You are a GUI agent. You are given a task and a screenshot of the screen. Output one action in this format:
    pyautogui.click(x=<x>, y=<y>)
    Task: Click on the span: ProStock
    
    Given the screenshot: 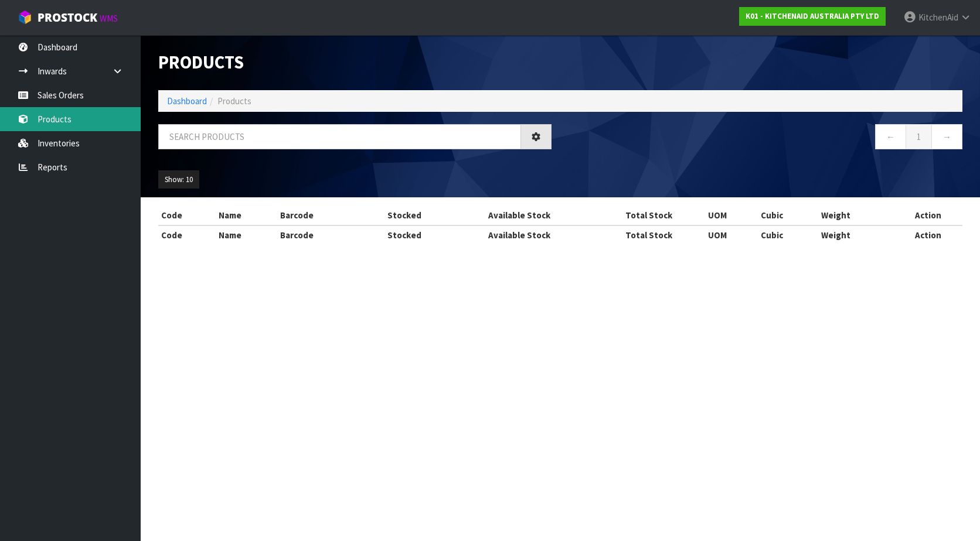 What is the action you would take?
    pyautogui.click(x=68, y=18)
    